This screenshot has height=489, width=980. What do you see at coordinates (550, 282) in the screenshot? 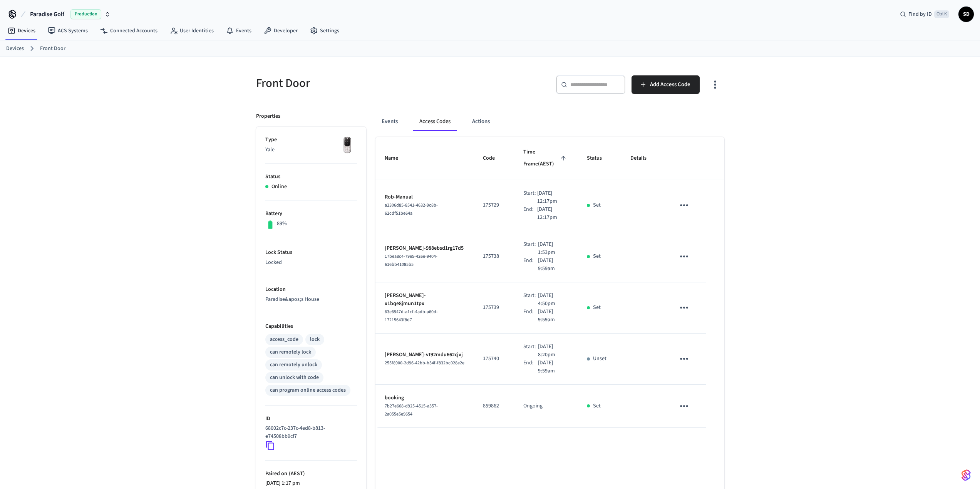
I see `table: sticky table` at bounding box center [550, 282].